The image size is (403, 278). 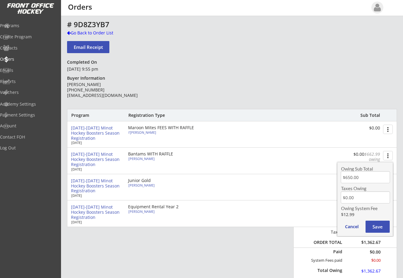 I want to click on div: Bantams WITH RAFFLE, so click(x=163, y=154).